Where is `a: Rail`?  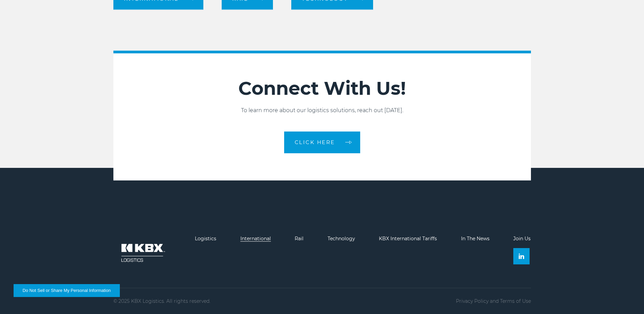
a: Rail is located at coordinates (299, 238).